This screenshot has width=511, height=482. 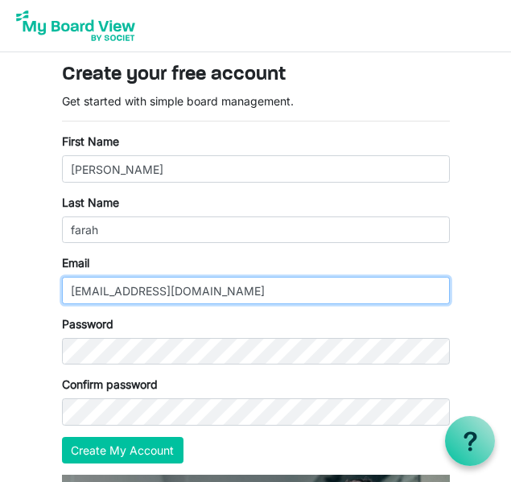 What do you see at coordinates (76, 26) in the screenshot?
I see `img: My Board View Logo` at bounding box center [76, 26].